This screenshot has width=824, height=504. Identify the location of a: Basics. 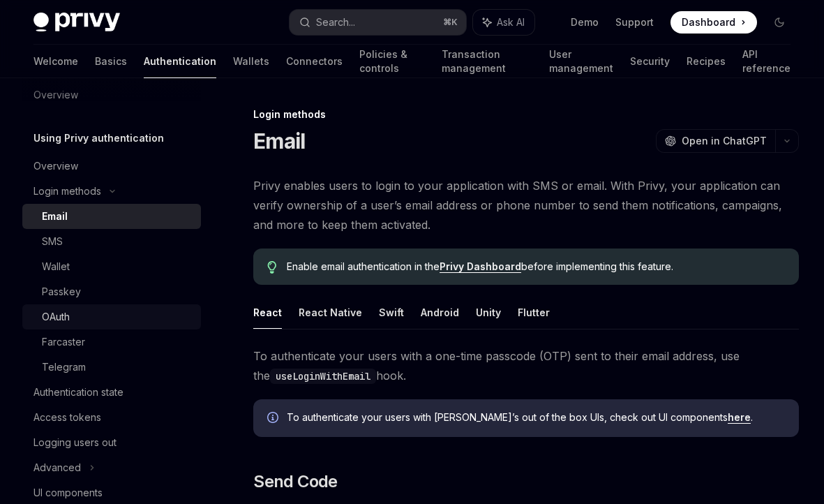
(111, 61).